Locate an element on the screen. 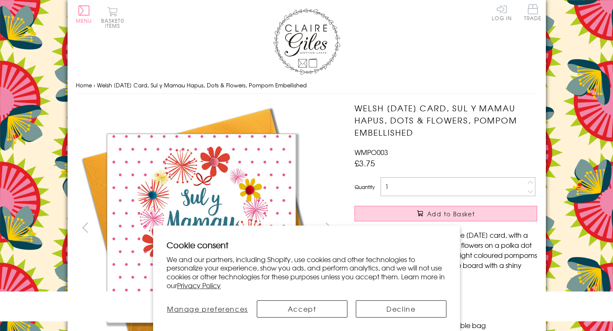 The height and width of the screenshot is (331, 613). button: Decline is located at coordinates (401, 309).